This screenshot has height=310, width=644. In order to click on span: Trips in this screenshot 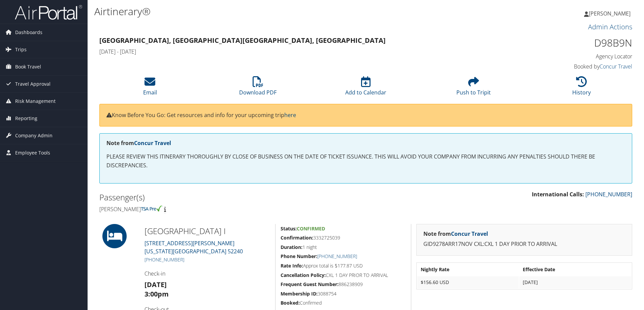, I will do `click(21, 49)`.